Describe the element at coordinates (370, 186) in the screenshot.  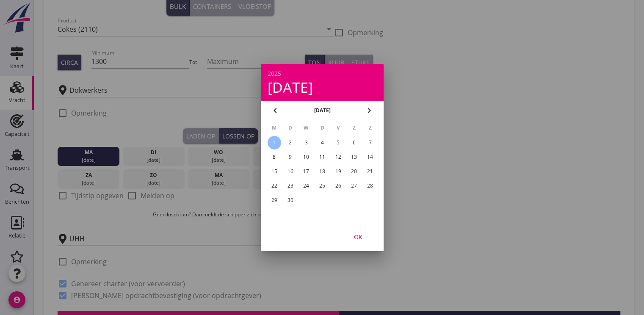
I see `div: 28` at that location.